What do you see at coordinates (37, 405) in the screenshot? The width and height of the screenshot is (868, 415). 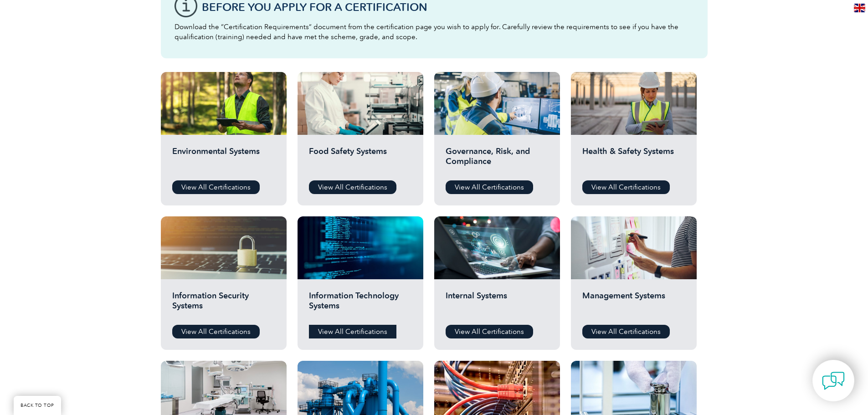 I see `a: BACK TO TOP` at bounding box center [37, 405].